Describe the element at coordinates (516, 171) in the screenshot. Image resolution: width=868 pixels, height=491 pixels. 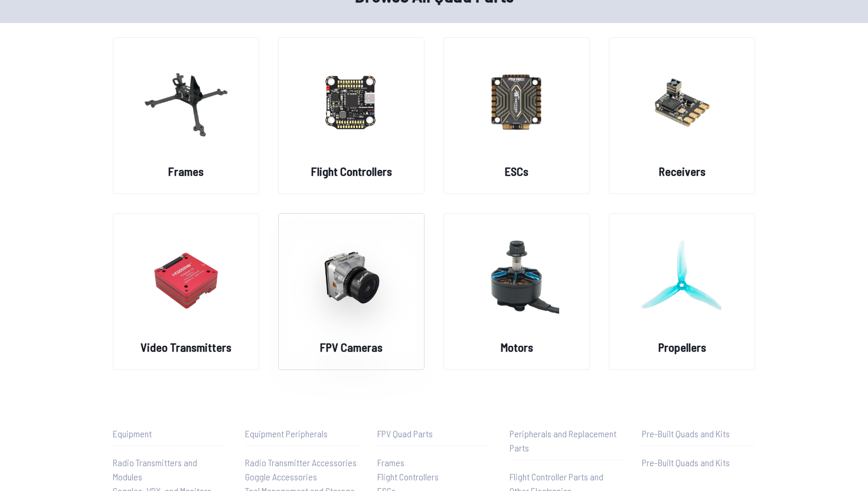
I see `h2: ESCs` at that location.